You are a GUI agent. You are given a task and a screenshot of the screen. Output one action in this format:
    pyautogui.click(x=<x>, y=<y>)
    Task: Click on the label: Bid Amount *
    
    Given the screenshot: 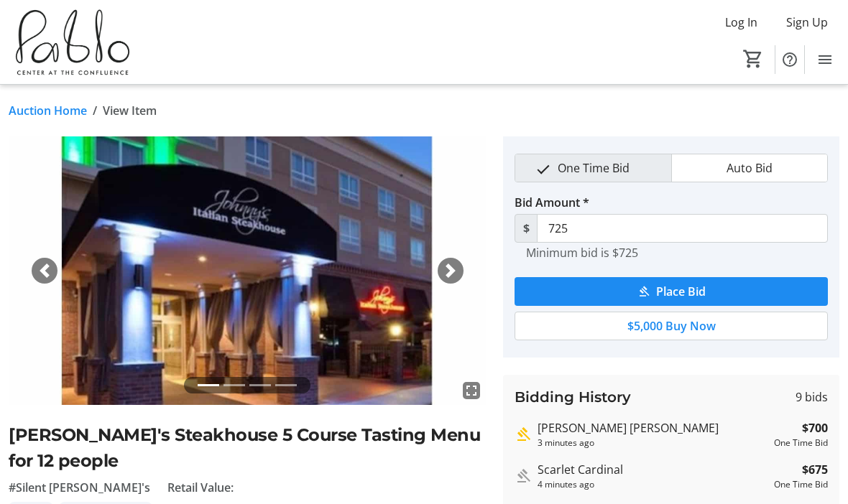 What is the action you would take?
    pyautogui.click(x=552, y=202)
    